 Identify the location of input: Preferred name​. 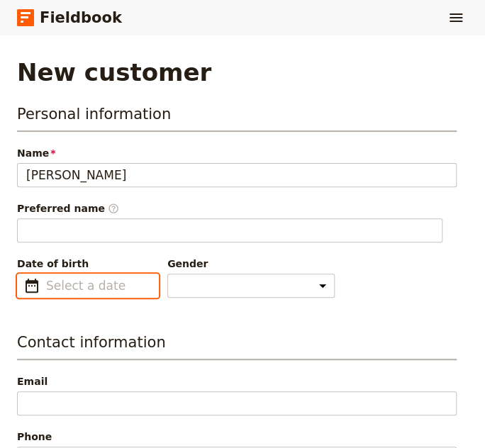
(230, 231).